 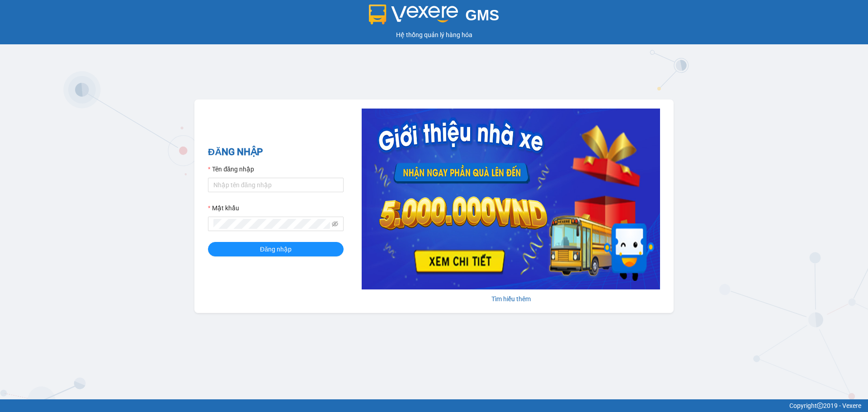 I want to click on span: GMS, so click(x=482, y=15).